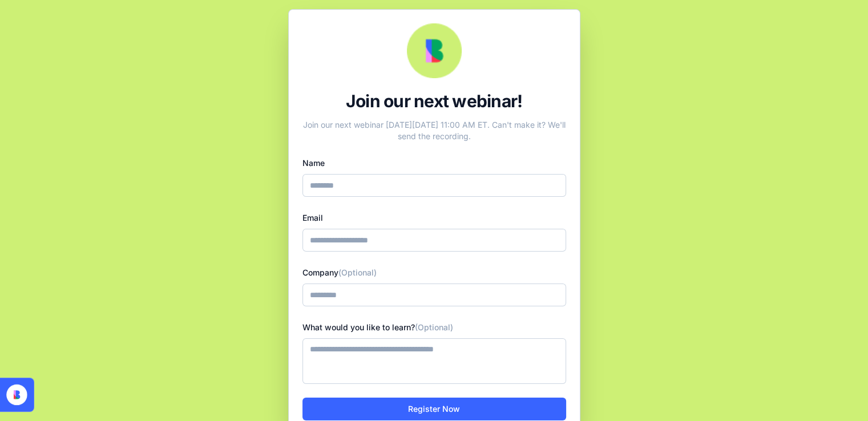  Describe the element at coordinates (378, 327) in the screenshot. I see `label: What would you like to learn?` at that location.